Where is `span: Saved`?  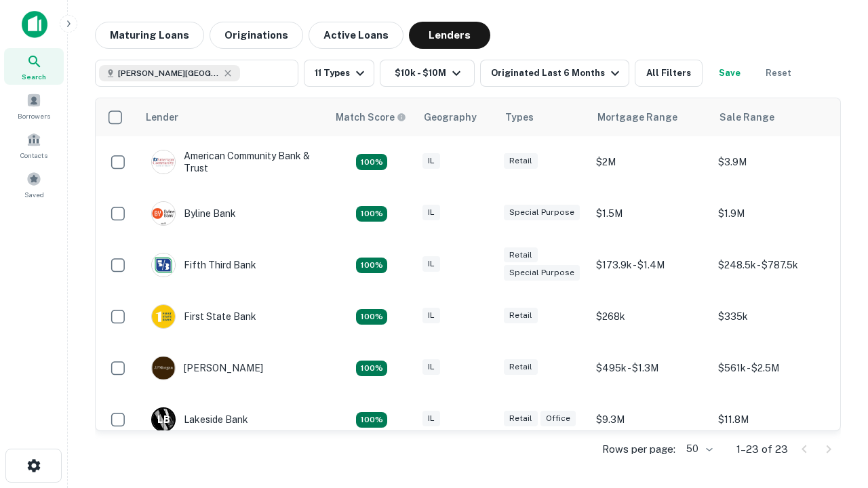
span: Saved is located at coordinates (34, 195).